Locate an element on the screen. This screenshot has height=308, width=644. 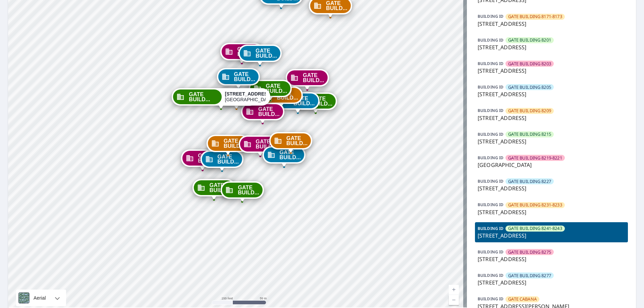
div: Dropped pin, building GATE BUILDING 8201, Commercial property, 8201 Southwestern Blvd Dallas, TX ... is located at coordinates (315, 103).